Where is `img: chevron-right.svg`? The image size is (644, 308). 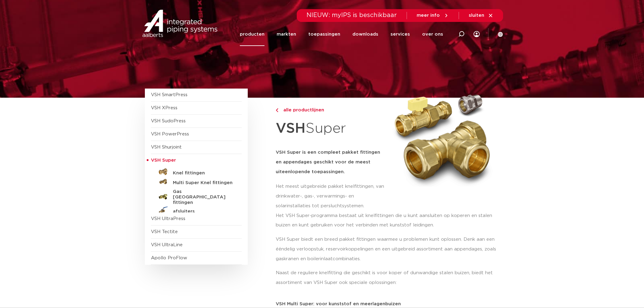 img: chevron-right.svg is located at coordinates (277, 110).